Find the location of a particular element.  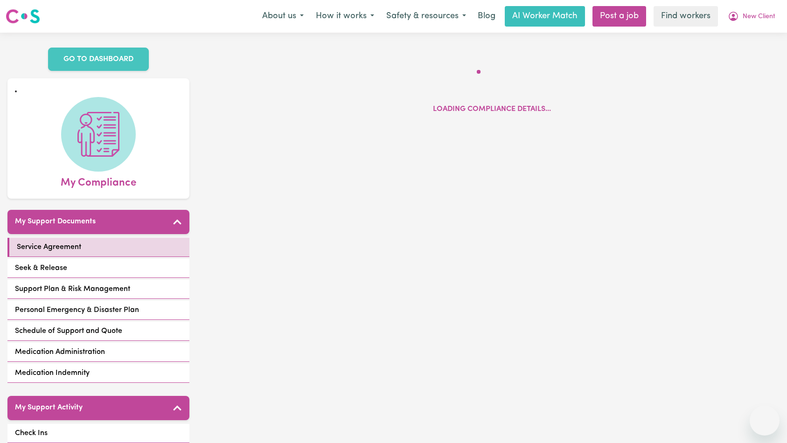

a: Find workers is located at coordinates (686, 16).